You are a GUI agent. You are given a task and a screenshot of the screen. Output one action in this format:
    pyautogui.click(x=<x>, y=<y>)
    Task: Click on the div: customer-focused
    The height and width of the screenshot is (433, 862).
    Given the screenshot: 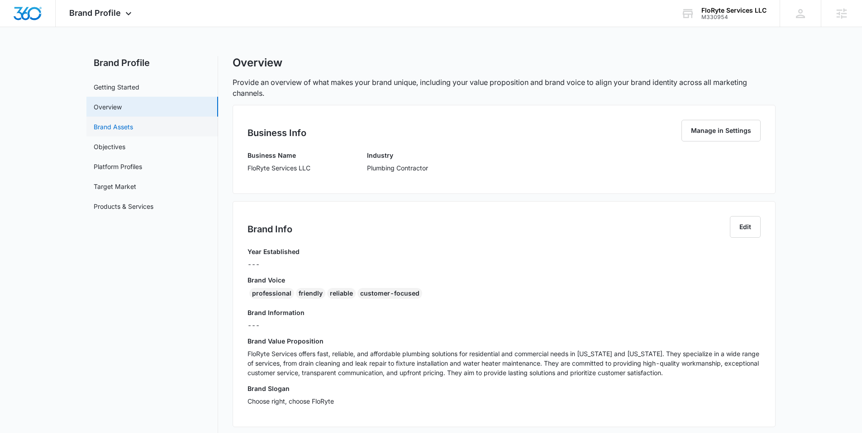 What is the action you would take?
    pyautogui.click(x=390, y=294)
    